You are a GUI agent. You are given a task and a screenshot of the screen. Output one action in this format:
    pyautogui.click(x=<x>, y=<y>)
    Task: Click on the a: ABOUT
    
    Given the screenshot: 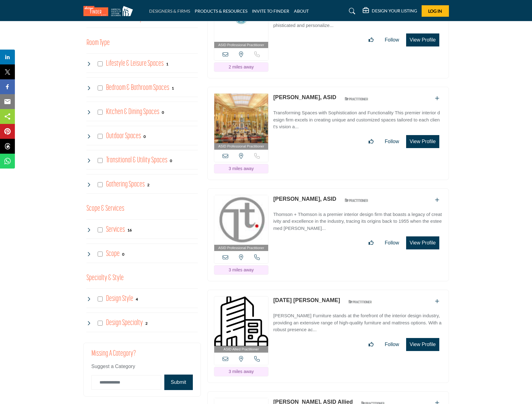 What is the action you would take?
    pyautogui.click(x=301, y=11)
    